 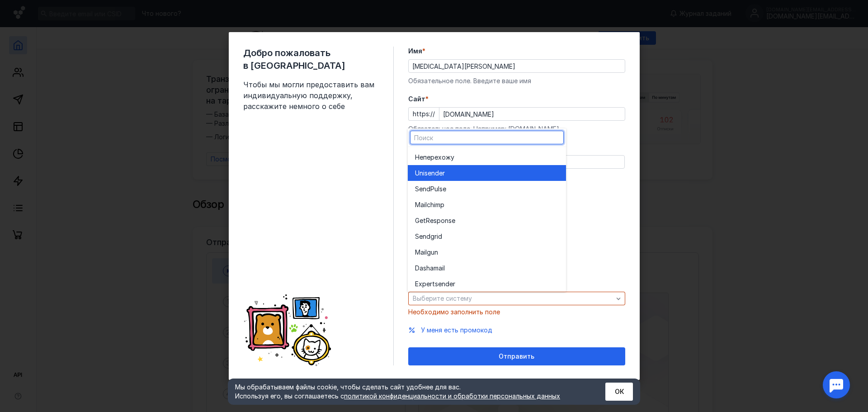 What do you see at coordinates (417, 220) in the screenshot?
I see `span: G` at bounding box center [417, 220].